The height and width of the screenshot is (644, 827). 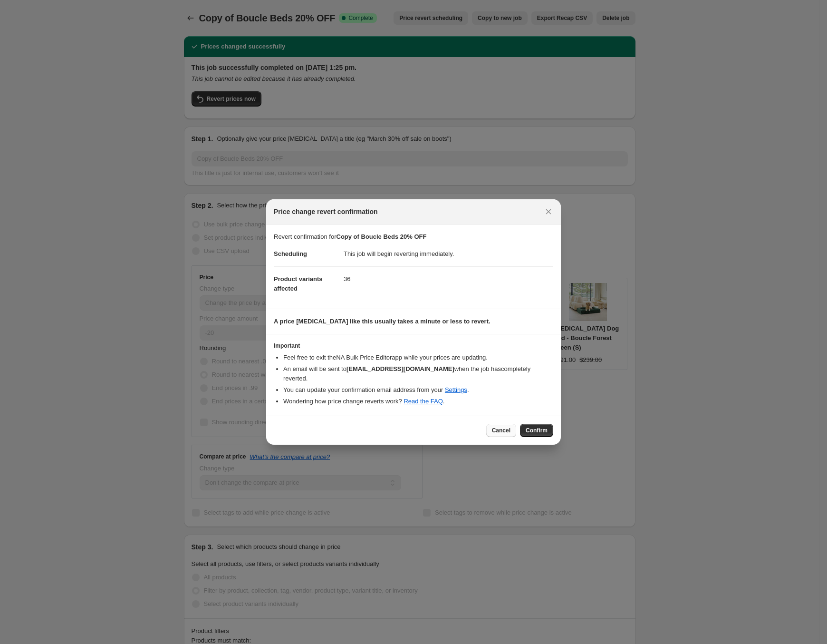 I want to click on h3: Important, so click(x=414, y=346).